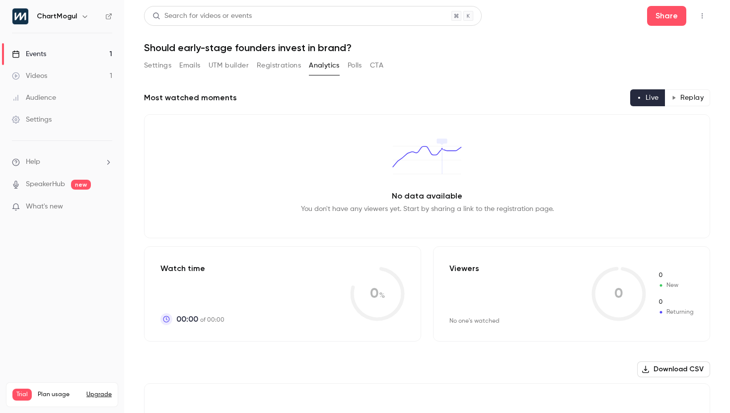 The height and width of the screenshot is (413, 730). Describe the element at coordinates (157, 66) in the screenshot. I see `button: Settings` at that location.